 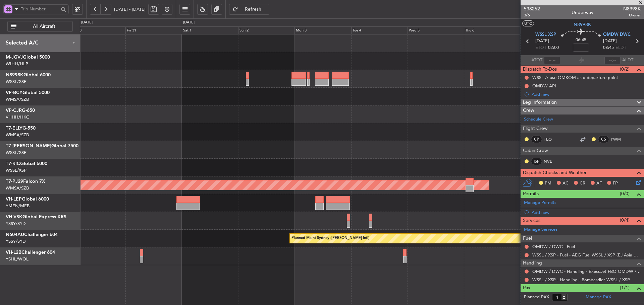 What do you see at coordinates (532, 15) in the screenshot?
I see `span: 3/6` at bounding box center [532, 15].